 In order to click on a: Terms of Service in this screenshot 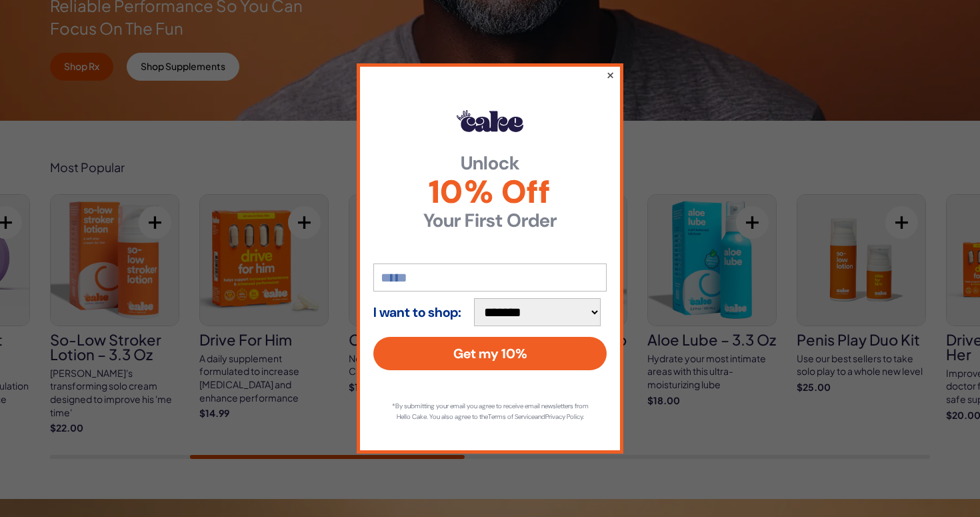, I will do `click(511, 416)`.